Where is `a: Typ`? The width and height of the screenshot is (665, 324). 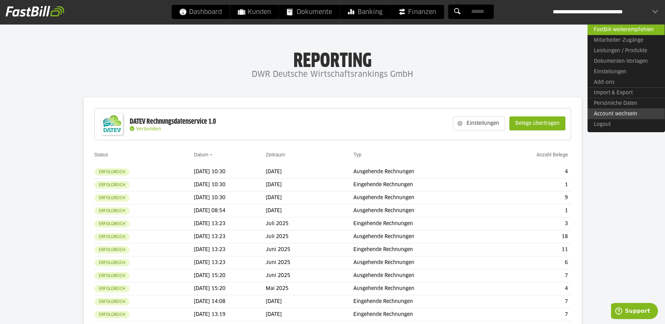 a: Typ is located at coordinates (357, 155).